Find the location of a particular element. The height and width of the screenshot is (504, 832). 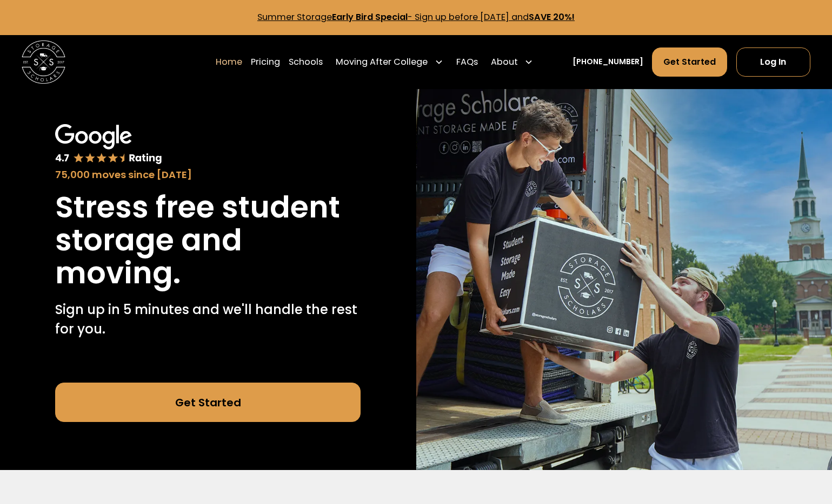

a: Pricing is located at coordinates (265, 63).